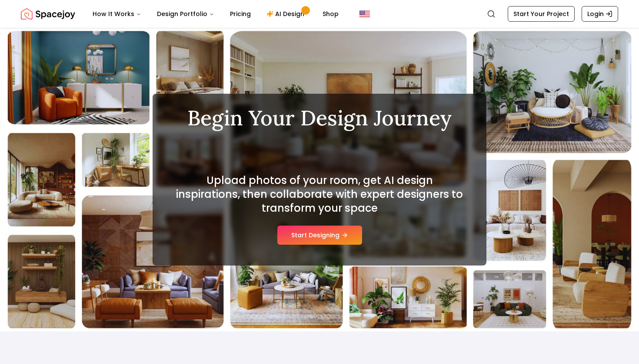 The height and width of the screenshot is (364, 639). Describe the element at coordinates (186, 14) in the screenshot. I see `button: Design Portfolio` at that location.